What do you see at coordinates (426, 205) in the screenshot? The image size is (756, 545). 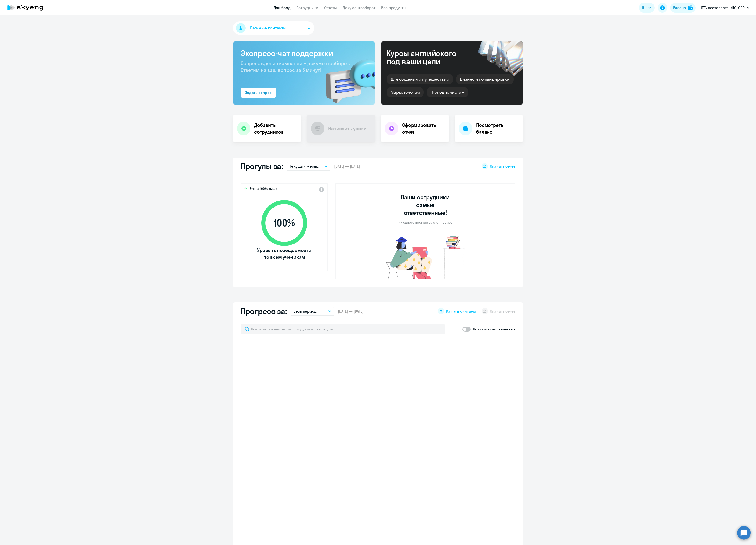 I see `h3: Ваши сотрудники самые ответственные!` at bounding box center [426, 205].